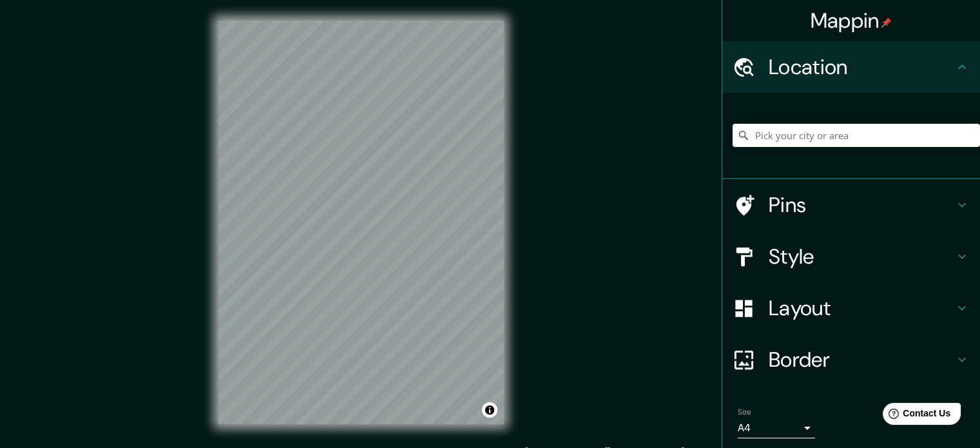 The width and height of the screenshot is (980, 448). Describe the element at coordinates (852, 205) in the screenshot. I see `div: Pins` at that location.